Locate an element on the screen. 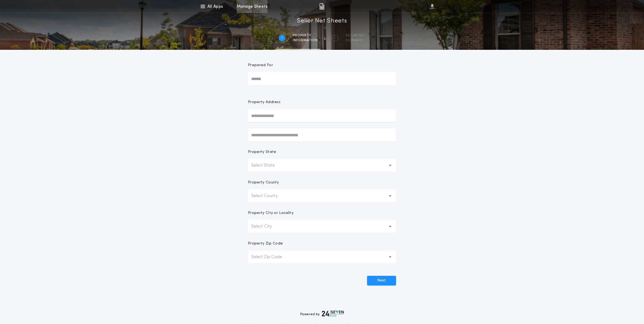 The width and height of the screenshot is (644, 324). button: Select Zip Code is located at coordinates (322, 257).